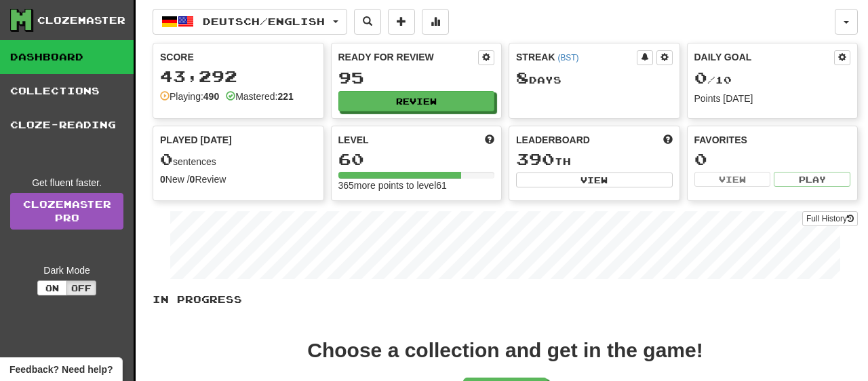  What do you see at coordinates (61, 369) in the screenshot?
I see `span: Open feedback widget` at bounding box center [61, 369].